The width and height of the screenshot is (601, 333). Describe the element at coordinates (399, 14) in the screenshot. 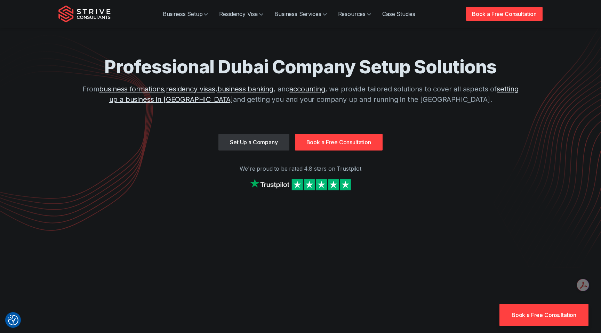

I see `a: Case Studies` at that location.